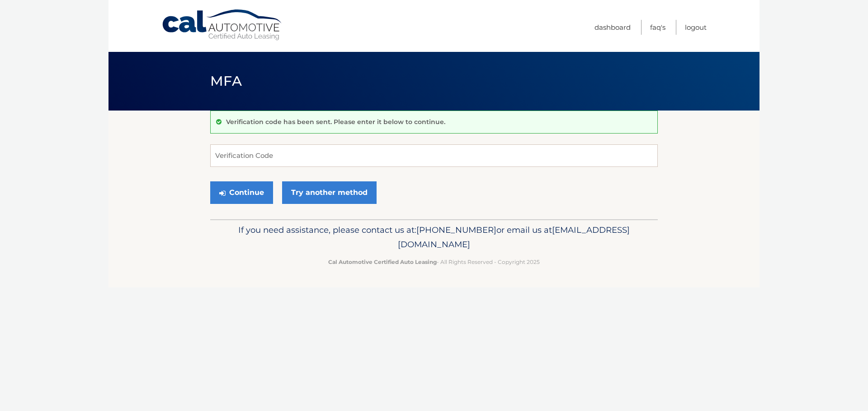 This screenshot has width=868, height=411. I want to click on p: - All Rights Reserved - Copyright 2025, so click(434, 262).